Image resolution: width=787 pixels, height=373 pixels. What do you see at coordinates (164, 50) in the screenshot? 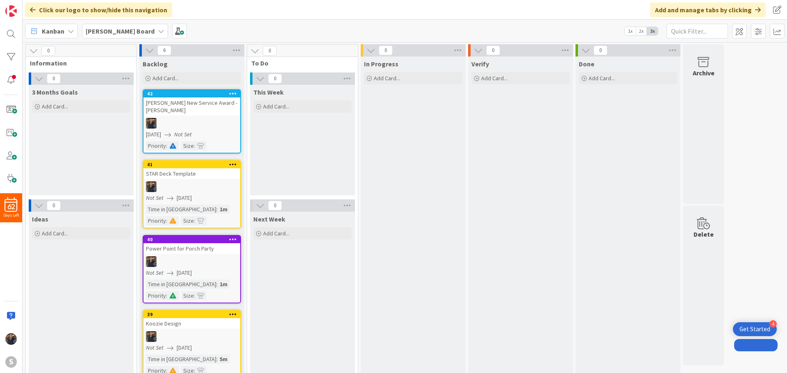
I see `span: 6` at bounding box center [164, 50].